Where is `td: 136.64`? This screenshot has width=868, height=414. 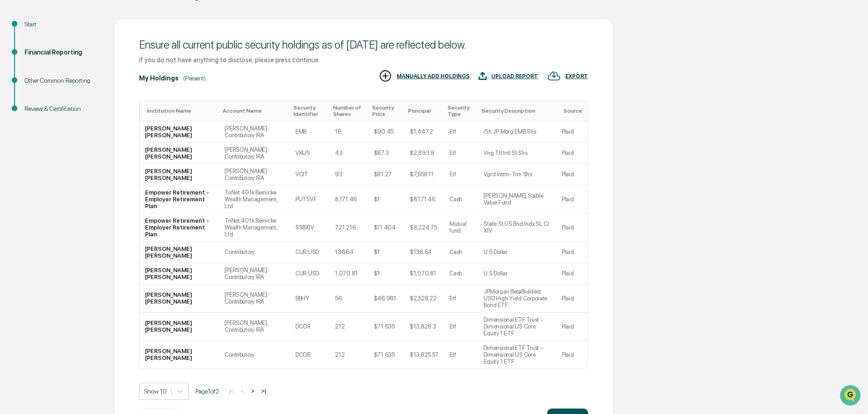 td: 136.64 is located at coordinates (348, 253).